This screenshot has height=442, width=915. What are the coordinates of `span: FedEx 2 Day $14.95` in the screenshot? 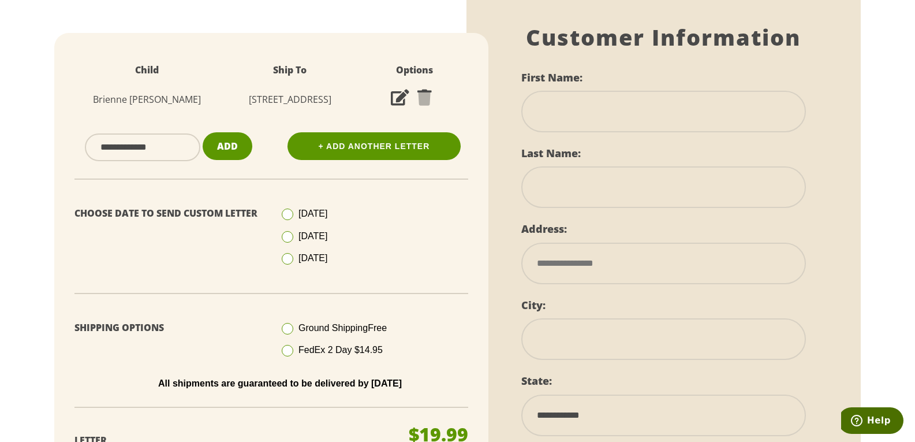 It's located at (341, 349).